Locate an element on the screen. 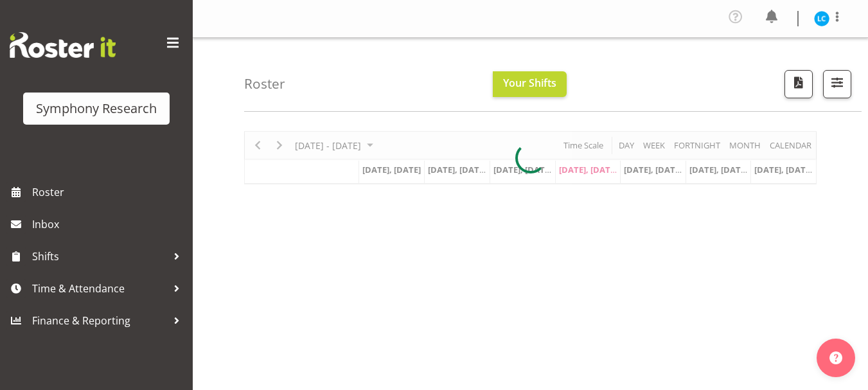  span: Inbox is located at coordinates (109, 224).